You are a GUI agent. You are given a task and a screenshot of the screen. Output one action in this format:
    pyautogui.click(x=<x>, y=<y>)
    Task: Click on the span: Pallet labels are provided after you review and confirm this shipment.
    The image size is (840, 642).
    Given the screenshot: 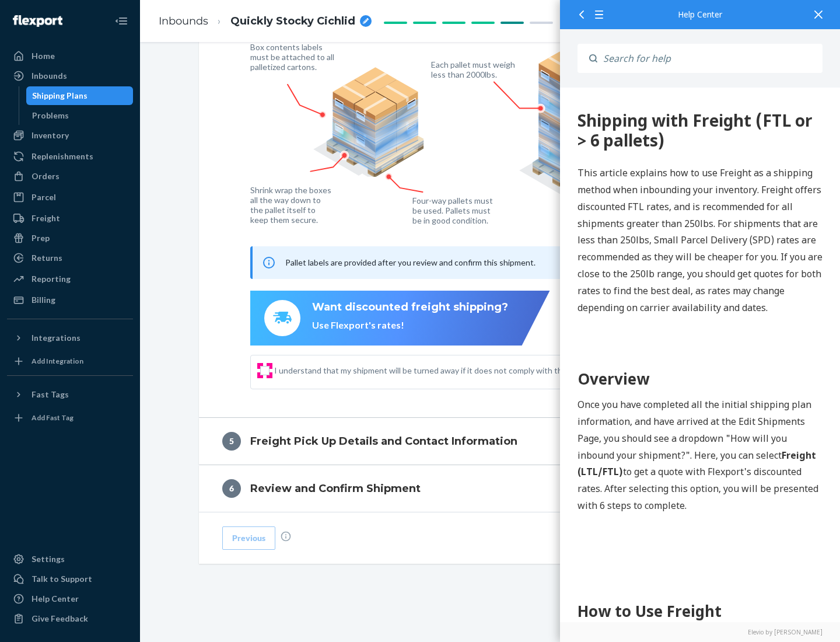 What is the action you would take?
    pyautogui.click(x=410, y=262)
    